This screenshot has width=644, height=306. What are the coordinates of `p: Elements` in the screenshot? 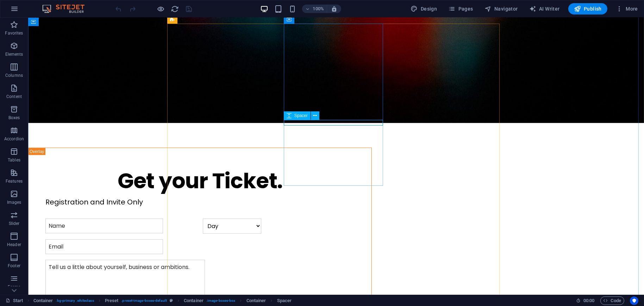 It's located at (14, 54).